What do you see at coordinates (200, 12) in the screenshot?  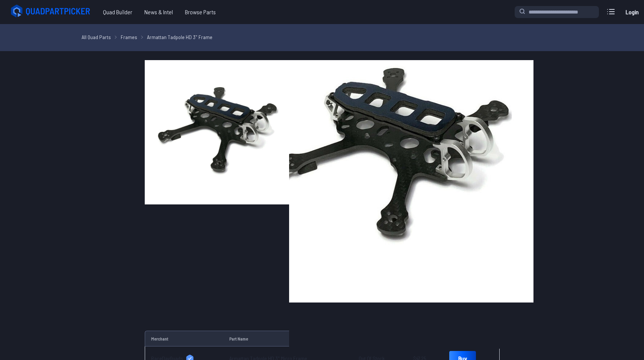 I see `span: Browse Parts` at bounding box center [200, 12].